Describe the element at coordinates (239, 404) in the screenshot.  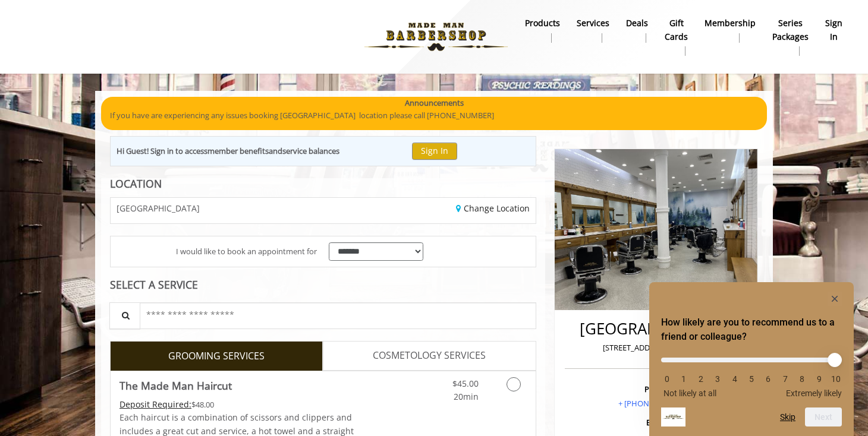
I see `div: $48.00` at that location.